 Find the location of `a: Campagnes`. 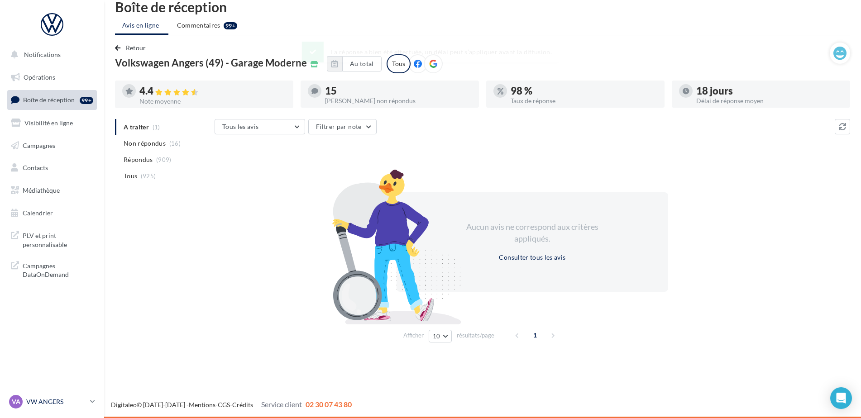

a: Campagnes is located at coordinates (52, 146).